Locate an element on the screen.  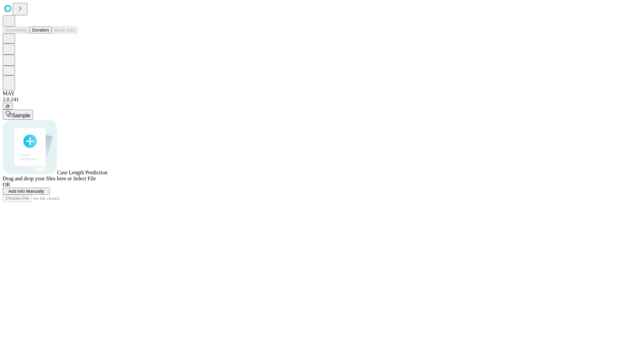
button: Sample is located at coordinates (18, 114).